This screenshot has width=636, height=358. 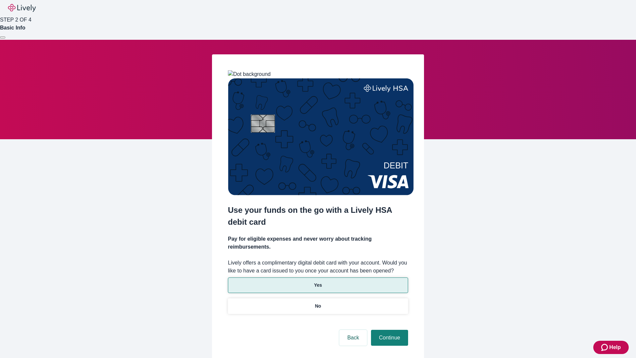 What do you see at coordinates (318, 285) in the screenshot?
I see `p: Yes` at bounding box center [318, 285].